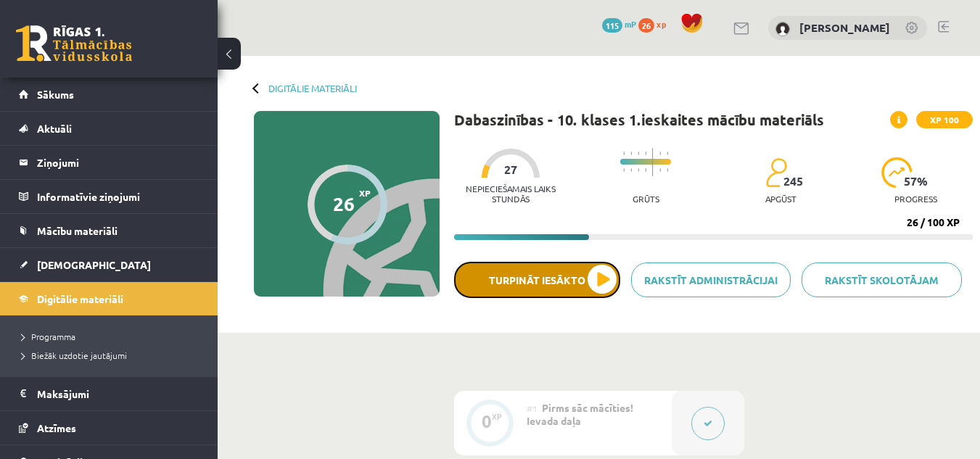  What do you see at coordinates (645, 199) in the screenshot?
I see `p: Grūts` at bounding box center [645, 199].